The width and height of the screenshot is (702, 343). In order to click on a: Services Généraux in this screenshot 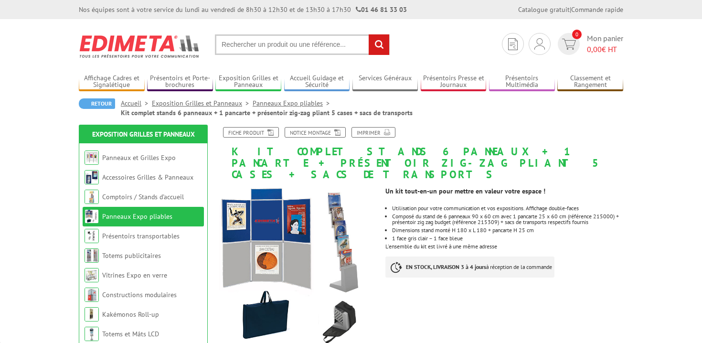, I will do `click(385, 82)`.